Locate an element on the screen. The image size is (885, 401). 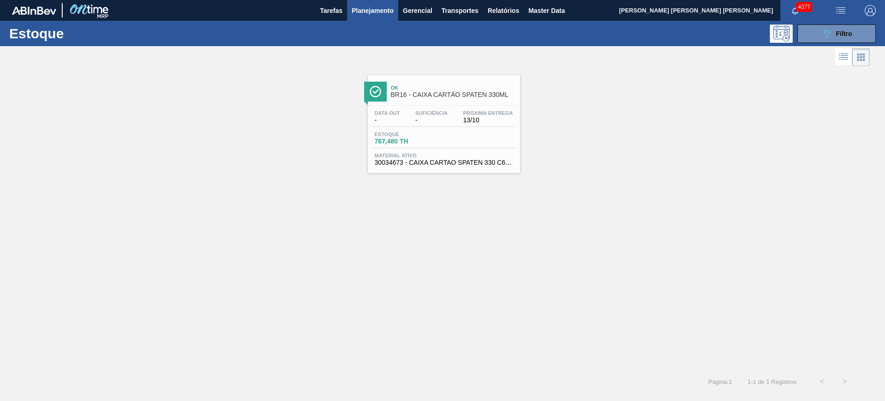
span: 13/10 is located at coordinates (488, 120).